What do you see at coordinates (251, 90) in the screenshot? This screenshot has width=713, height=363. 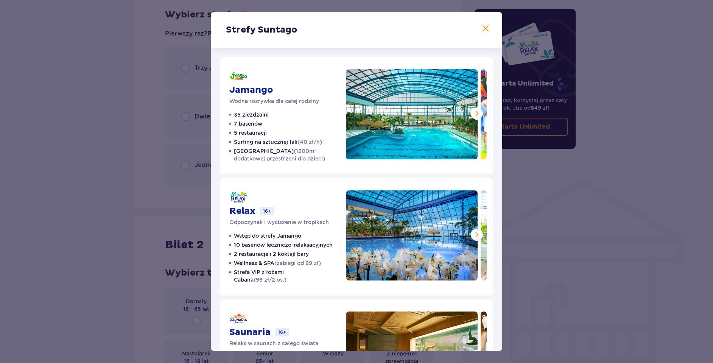 I see `p: Jamango` at bounding box center [251, 90].